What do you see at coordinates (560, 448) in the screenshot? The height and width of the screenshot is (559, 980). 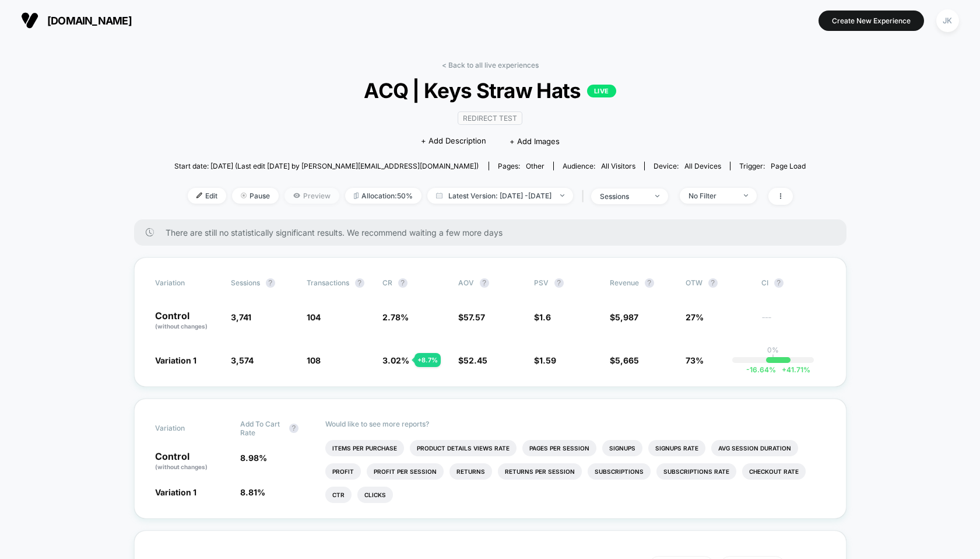 I see `li: Pages Per Session` at bounding box center [560, 448].